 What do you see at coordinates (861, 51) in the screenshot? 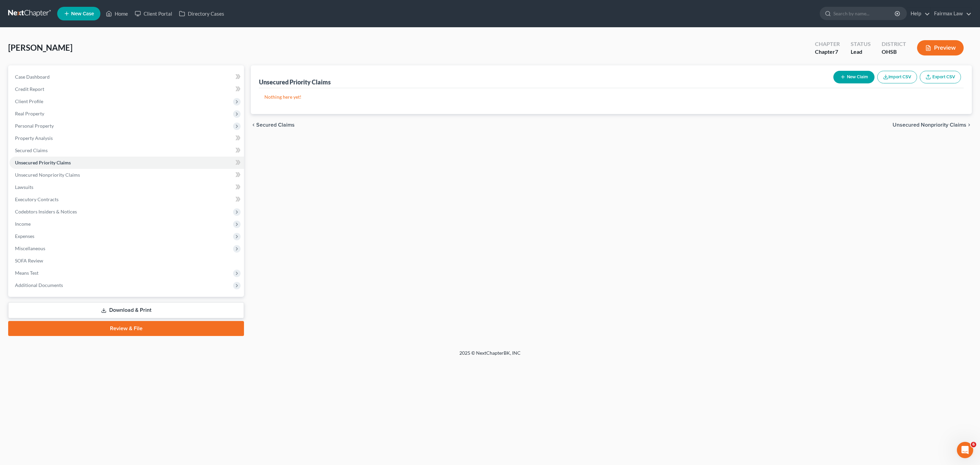
I see `div: Lead` at bounding box center [861, 51].